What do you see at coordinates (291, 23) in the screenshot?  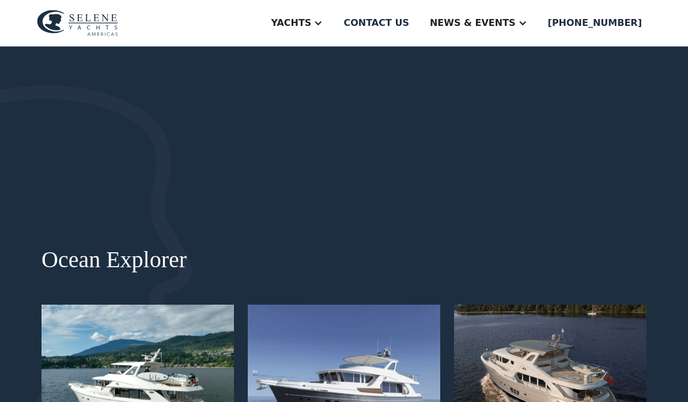 I see `div: Yachts` at bounding box center [291, 23].